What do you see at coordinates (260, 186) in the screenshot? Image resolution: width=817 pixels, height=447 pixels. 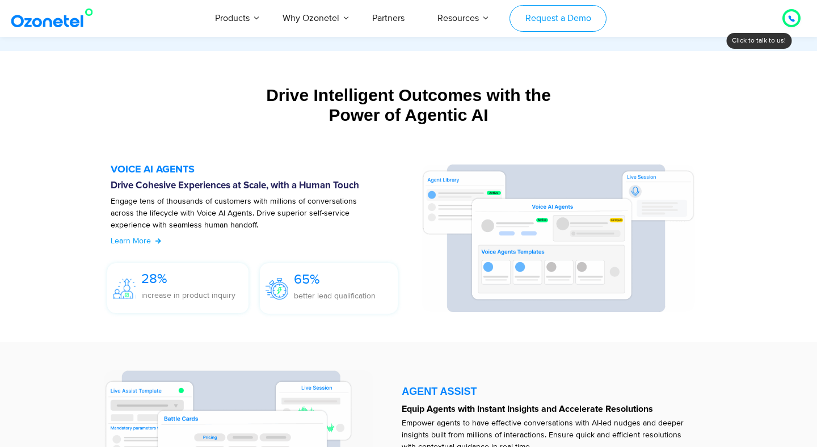 I see `h6: Drive Cohesive Experiences at Scale, with a Human Touch` at bounding box center [260, 186].